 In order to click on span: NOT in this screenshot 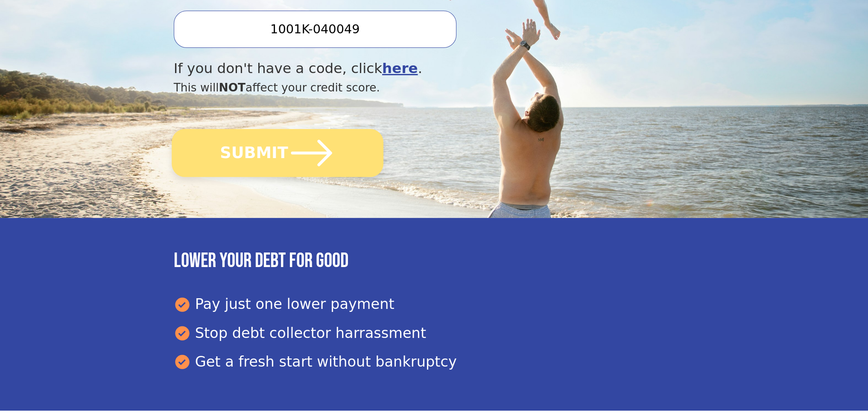, I will do `click(232, 87)`.